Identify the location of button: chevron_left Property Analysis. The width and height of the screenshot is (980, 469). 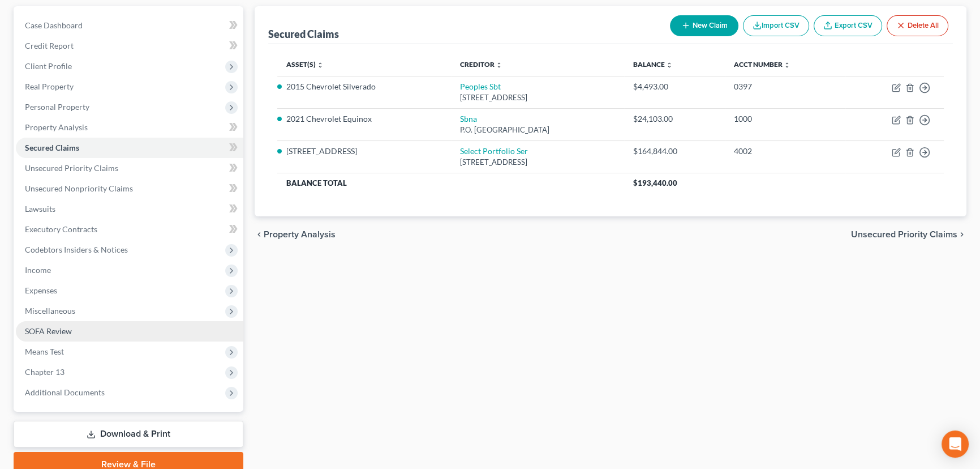
(295, 235).